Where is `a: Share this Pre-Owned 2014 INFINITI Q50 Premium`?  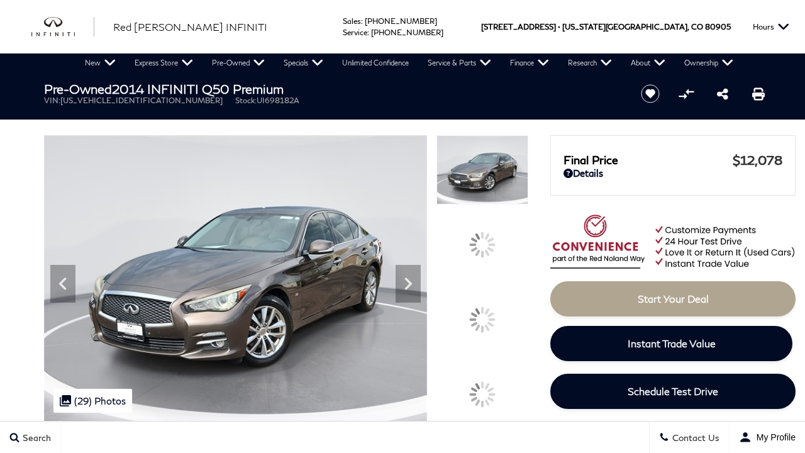 a: Share this Pre-Owned 2014 INFINITI Q50 Premium is located at coordinates (722, 94).